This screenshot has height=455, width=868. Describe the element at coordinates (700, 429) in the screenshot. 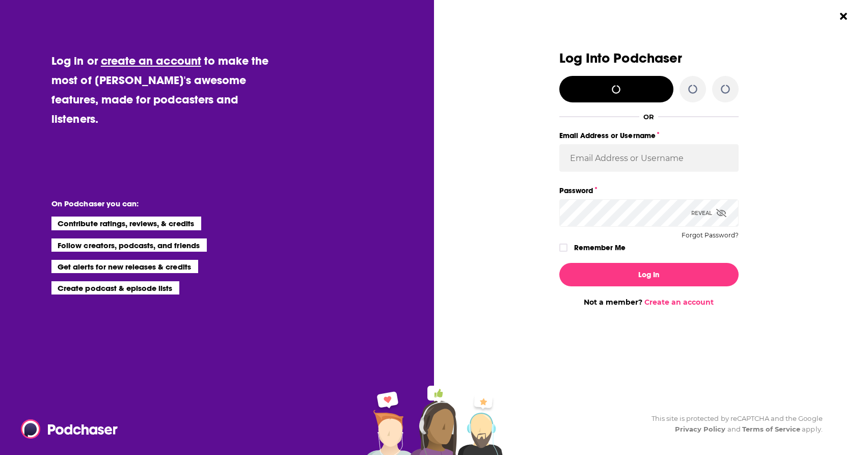

I see `a: Privacy Policy` at that location.